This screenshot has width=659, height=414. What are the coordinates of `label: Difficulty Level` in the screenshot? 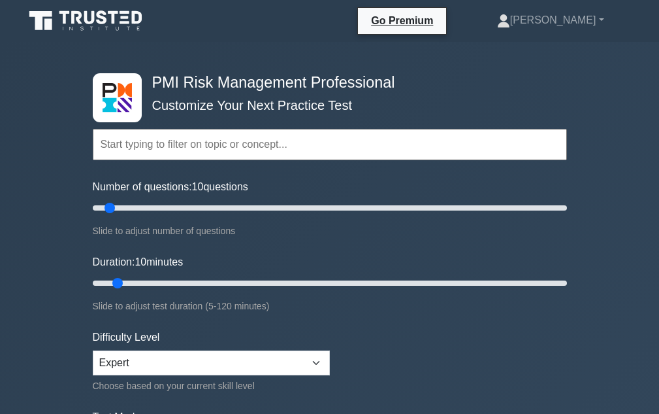 It's located at (126, 337).